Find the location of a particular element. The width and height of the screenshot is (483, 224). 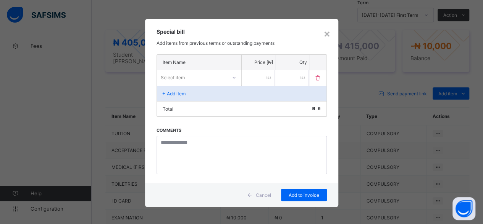

span: ₦ 0 is located at coordinates (317, 109).